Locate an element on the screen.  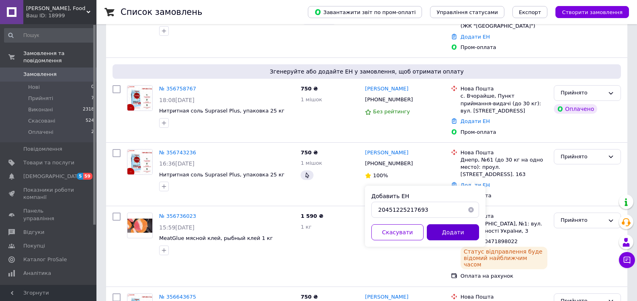
span: Експорт is located at coordinates (530, 12).